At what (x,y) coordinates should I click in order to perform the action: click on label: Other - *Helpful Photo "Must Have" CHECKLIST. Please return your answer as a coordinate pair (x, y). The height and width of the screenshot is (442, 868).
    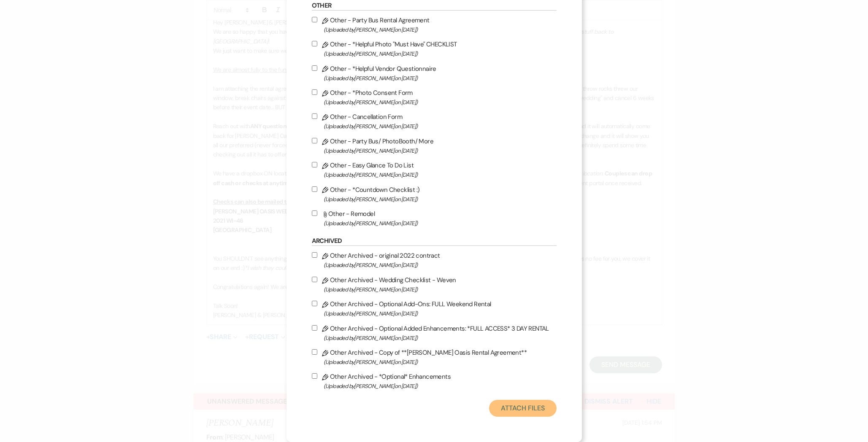
    Looking at the image, I should click on (434, 48).